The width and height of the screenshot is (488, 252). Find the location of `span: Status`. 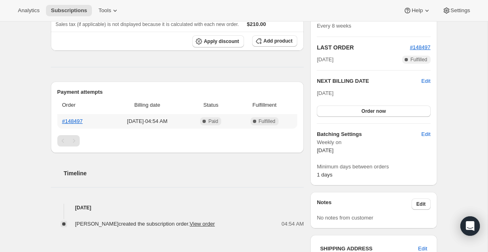

span: Status is located at coordinates (210, 105).